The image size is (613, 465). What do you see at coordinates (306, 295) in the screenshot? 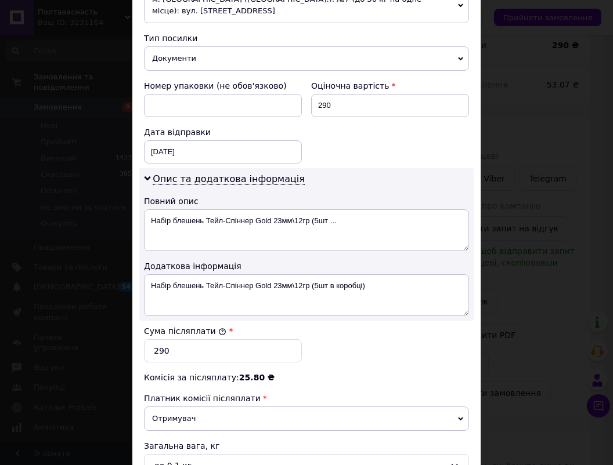
I see `textarea: Набір блешень Тейл-Спіннер Gold 23мм\12гр (5шт в коробці)` at bounding box center [306, 295].